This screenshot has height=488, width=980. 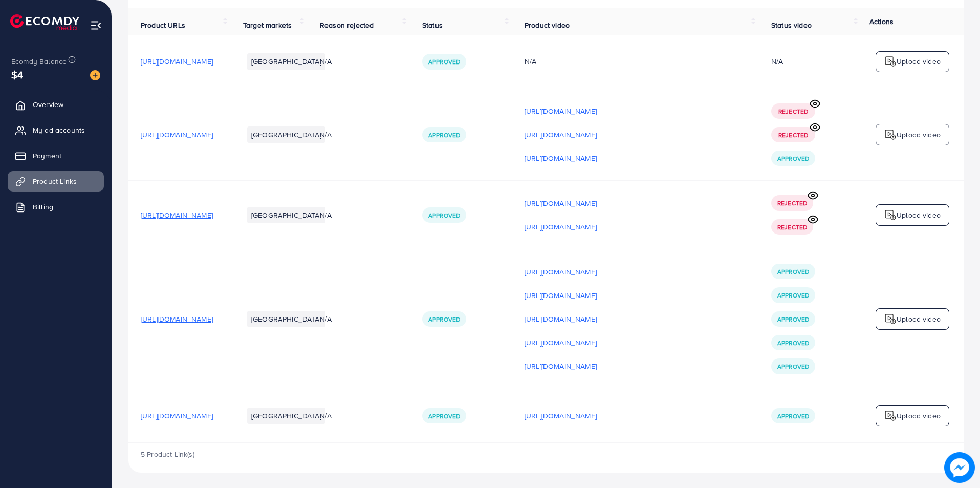 What do you see at coordinates (96, 25) in the screenshot?
I see `img: menu` at bounding box center [96, 25].